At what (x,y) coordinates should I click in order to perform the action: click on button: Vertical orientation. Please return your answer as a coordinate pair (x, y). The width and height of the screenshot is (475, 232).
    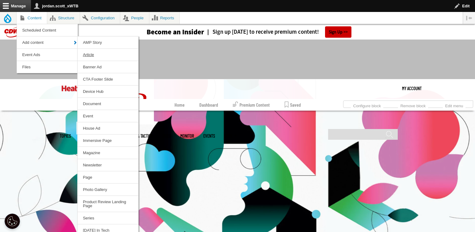
    Looking at the image, I should click on (469, 18).